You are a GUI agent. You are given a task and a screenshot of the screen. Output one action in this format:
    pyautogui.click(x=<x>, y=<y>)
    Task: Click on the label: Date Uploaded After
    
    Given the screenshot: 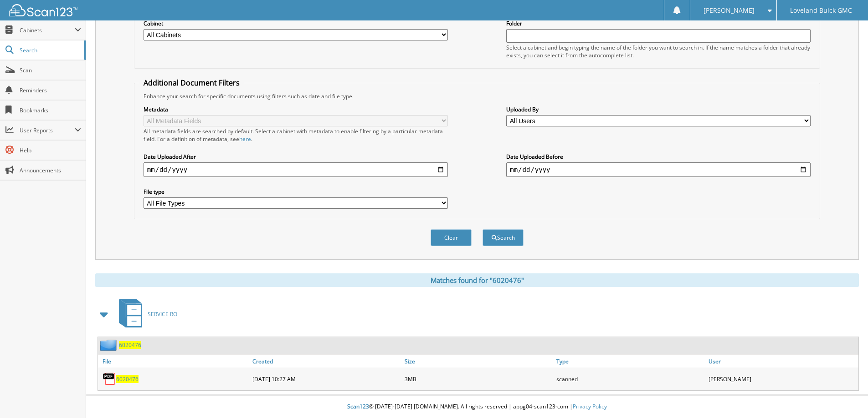 What is the action you would take?
    pyautogui.click(x=296, y=156)
    